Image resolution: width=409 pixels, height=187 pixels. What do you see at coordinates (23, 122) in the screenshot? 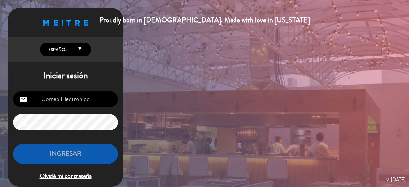
I see `i: lock` at bounding box center [23, 122].